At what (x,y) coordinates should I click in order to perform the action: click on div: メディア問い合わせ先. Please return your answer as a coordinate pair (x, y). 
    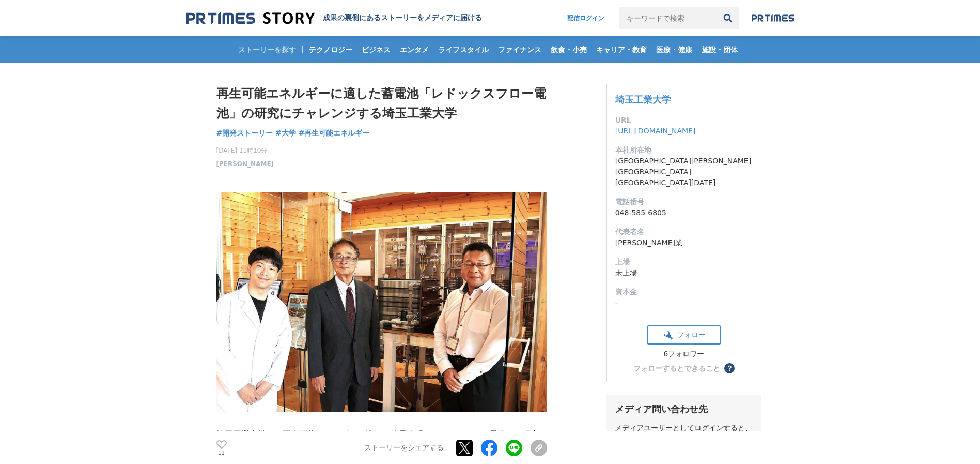
    Looking at the image, I should click on (684, 409).